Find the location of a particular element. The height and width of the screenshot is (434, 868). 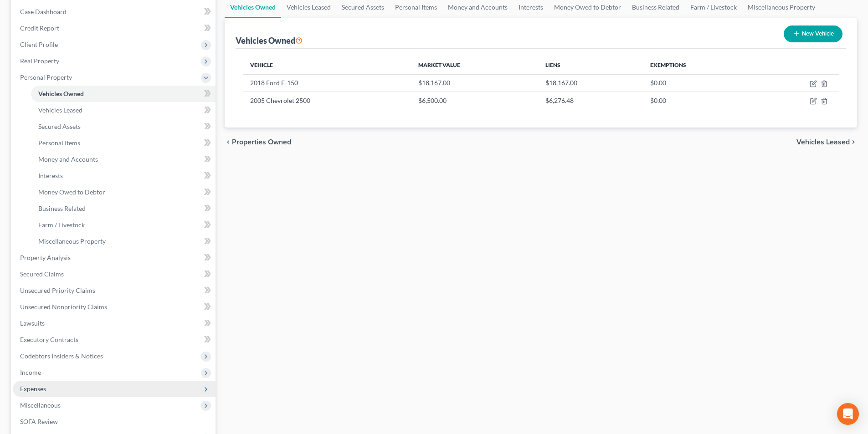

a: Property Analysis is located at coordinates (114, 258).